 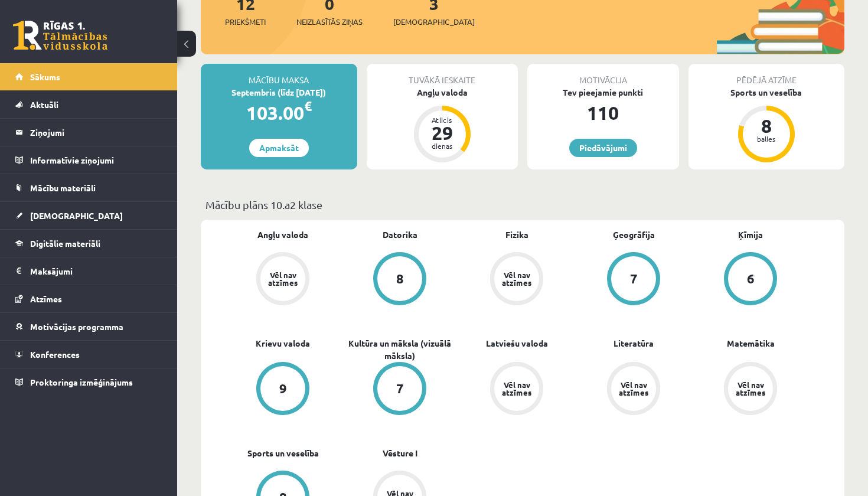 I want to click on a: Ķīmija, so click(x=751, y=235).